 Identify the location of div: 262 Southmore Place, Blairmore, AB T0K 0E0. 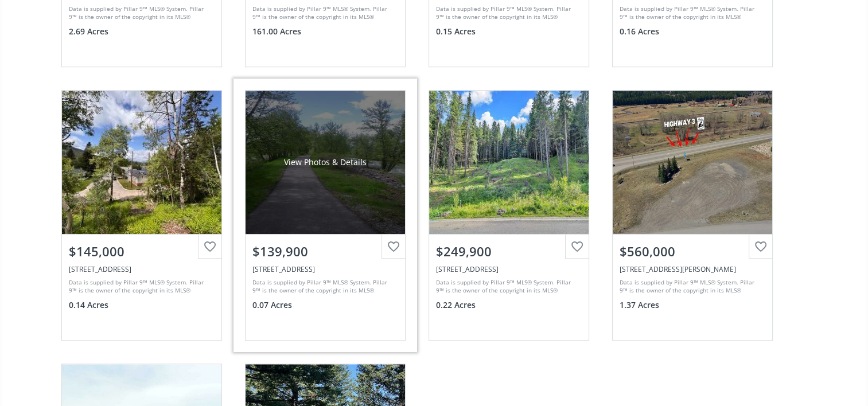
(509, 269).